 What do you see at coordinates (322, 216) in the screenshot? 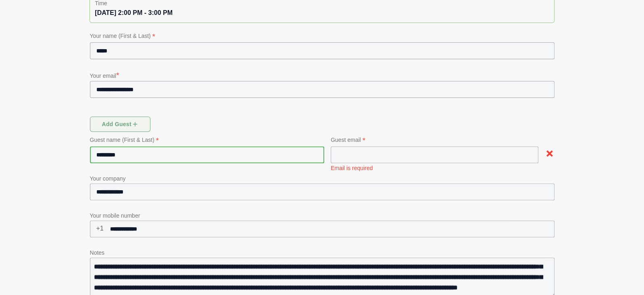
I see `p: Your mobile number` at bounding box center [322, 216].